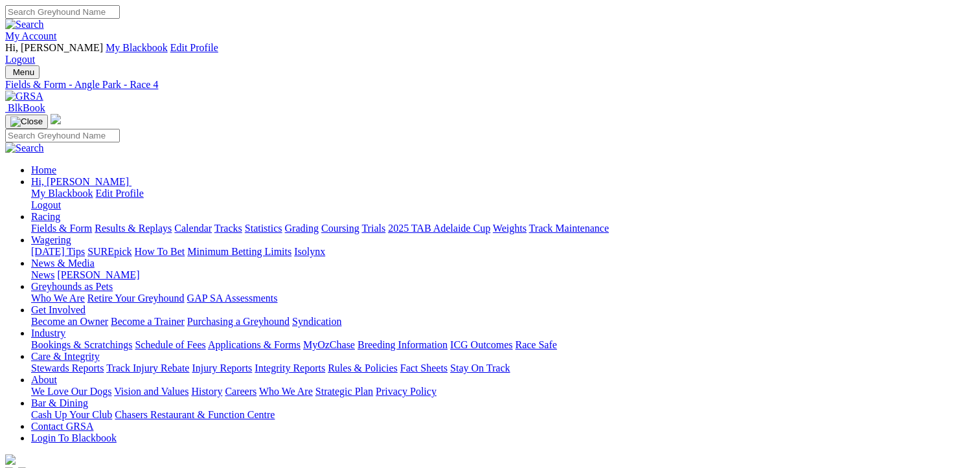 The width and height of the screenshot is (980, 468). Describe the element at coordinates (363, 367) in the screenshot. I see `a: Rules & Policies` at that location.